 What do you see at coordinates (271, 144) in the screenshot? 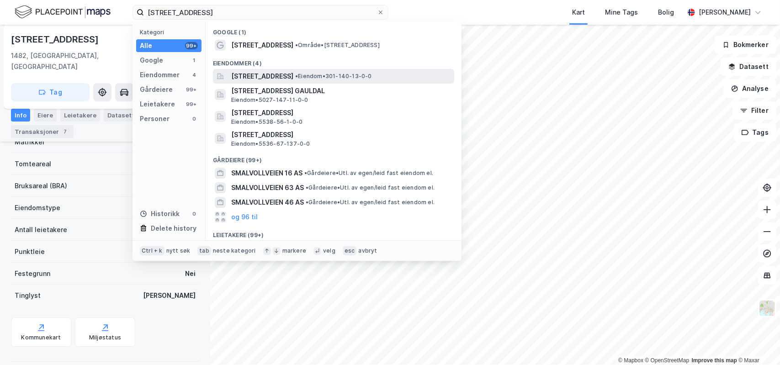
I see `span: Eiendom • 5536-67-137-0-0` at bounding box center [271, 144].